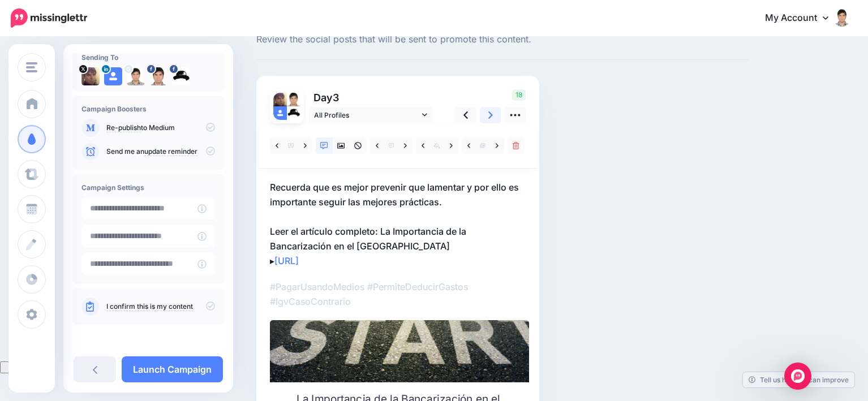 This screenshot has width=868, height=401. I want to click on a: All Profiles, so click(371, 115).